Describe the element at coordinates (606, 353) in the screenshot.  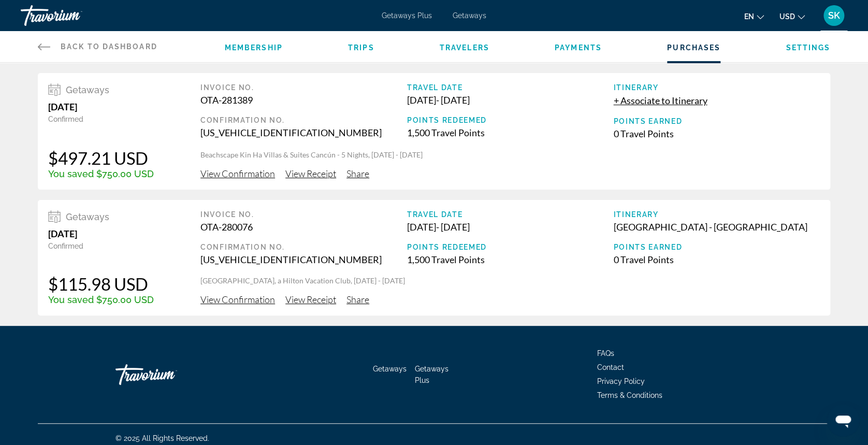
I see `a: FAQs` at that location.